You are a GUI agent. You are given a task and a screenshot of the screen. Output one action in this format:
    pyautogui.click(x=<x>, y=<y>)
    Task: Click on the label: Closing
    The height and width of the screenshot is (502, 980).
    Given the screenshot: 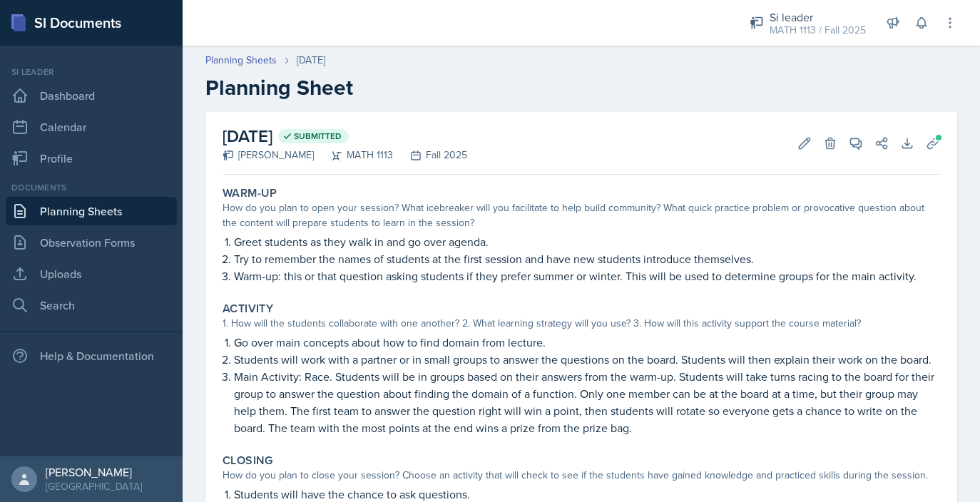 What is the action you would take?
    pyautogui.click(x=247, y=461)
    